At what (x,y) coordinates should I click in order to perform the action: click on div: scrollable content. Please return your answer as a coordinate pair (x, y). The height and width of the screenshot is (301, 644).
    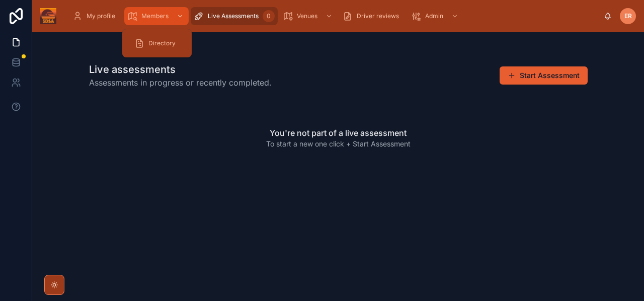
    Looking at the image, I should click on (334, 16).